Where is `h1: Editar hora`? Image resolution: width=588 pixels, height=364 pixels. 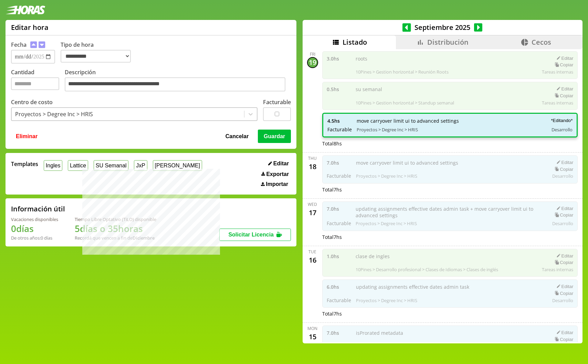 h1: Editar hora is located at coordinates (29, 27).